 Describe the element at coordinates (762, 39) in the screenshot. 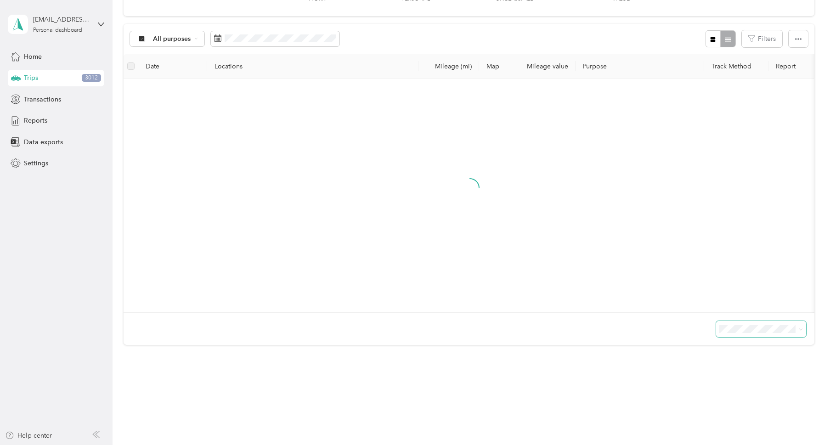

I see `button: Filters` at that location.